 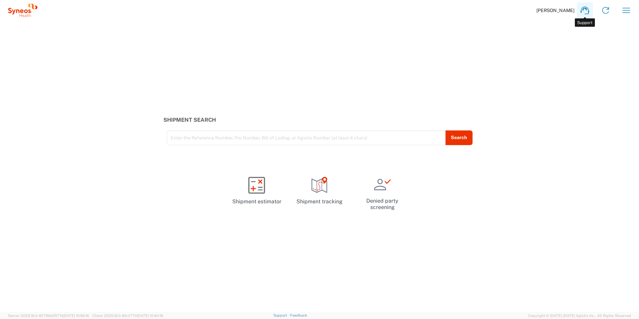 What do you see at coordinates (282, 315) in the screenshot?
I see `a: Support` at bounding box center [282, 315].